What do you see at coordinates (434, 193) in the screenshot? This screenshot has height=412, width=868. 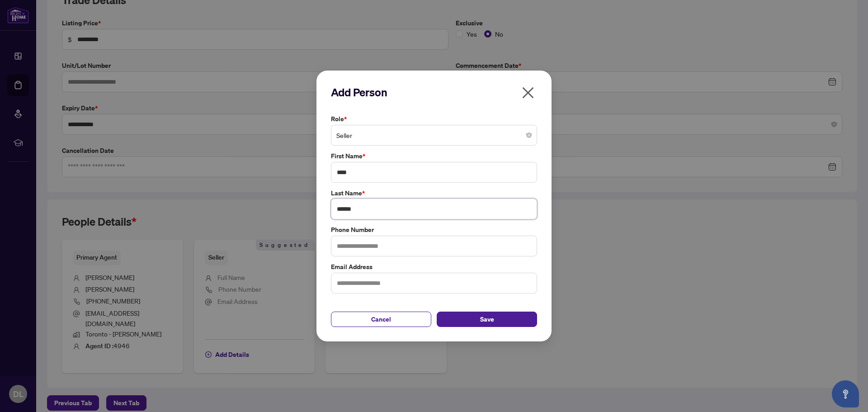 I see `label: Last Name` at bounding box center [434, 193].